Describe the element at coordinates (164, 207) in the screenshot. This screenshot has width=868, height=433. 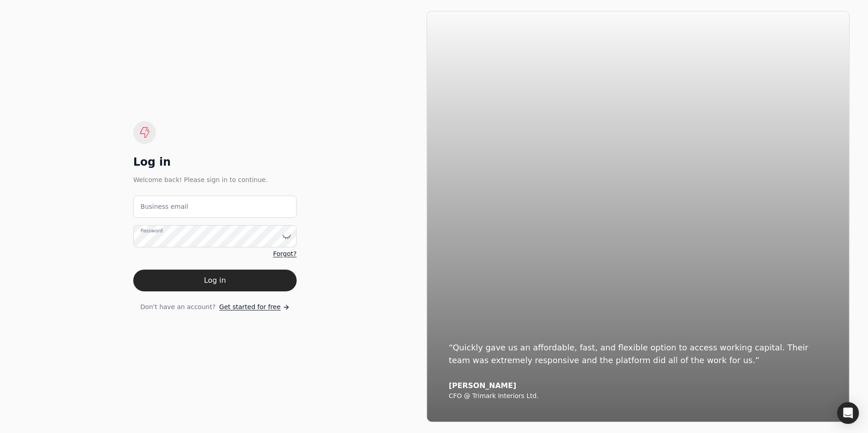
I see `label: Business email` at that location.